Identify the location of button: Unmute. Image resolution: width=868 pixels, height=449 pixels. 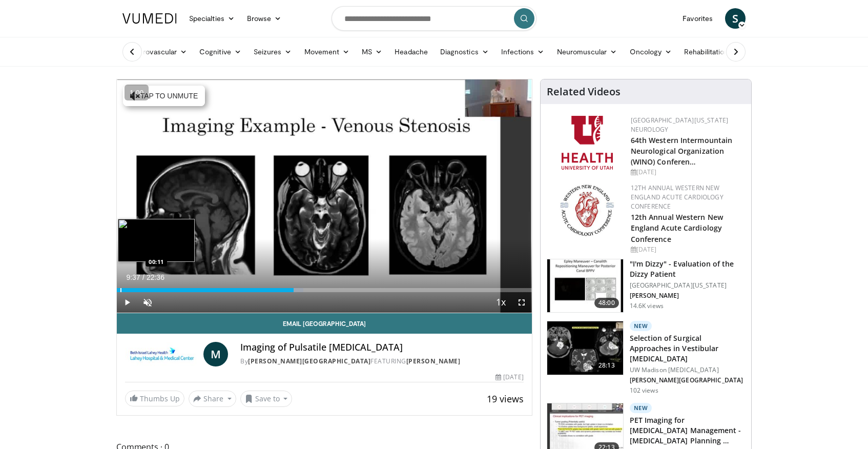
(148, 303).